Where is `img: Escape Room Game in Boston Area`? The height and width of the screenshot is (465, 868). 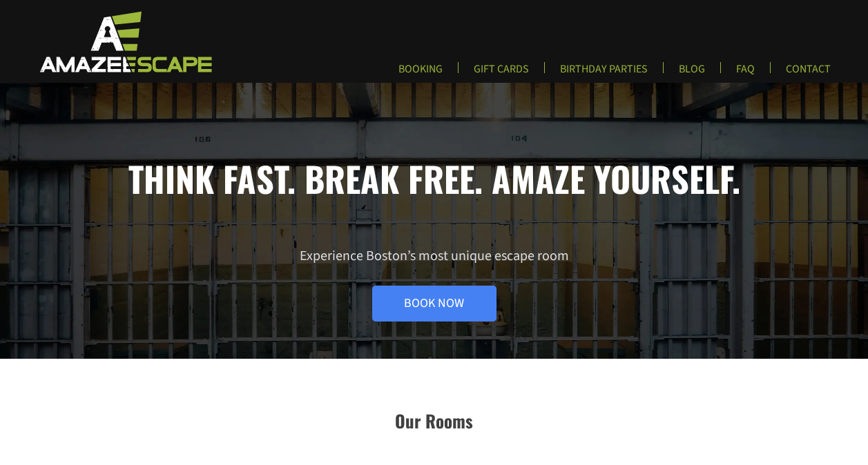
img: Escape Room Game in Boston Area is located at coordinates (124, 42).